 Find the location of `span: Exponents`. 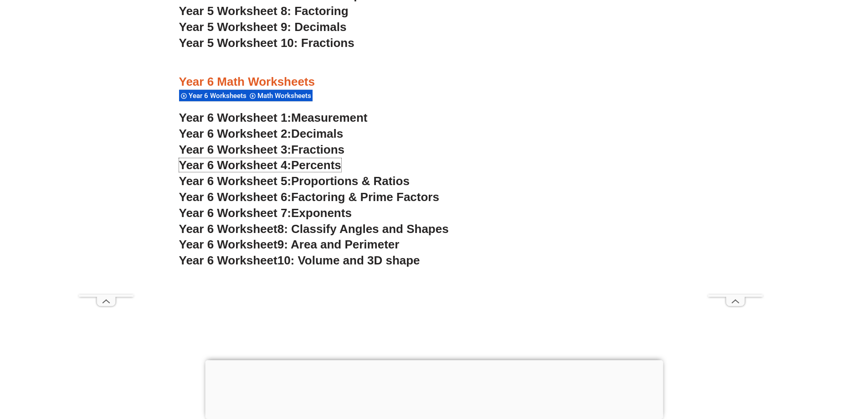

span: Exponents is located at coordinates (321, 213).